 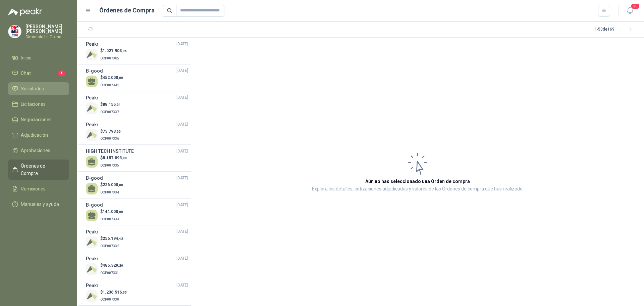 What do you see at coordinates (33, 189) in the screenshot?
I see `span: Remisiones` at bounding box center [33, 189].